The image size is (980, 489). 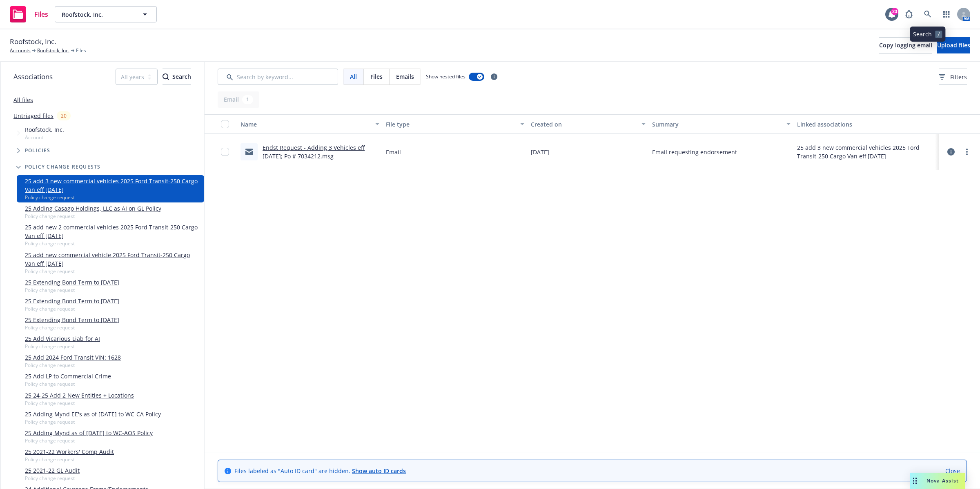 I want to click on span: Email, so click(x=393, y=152).